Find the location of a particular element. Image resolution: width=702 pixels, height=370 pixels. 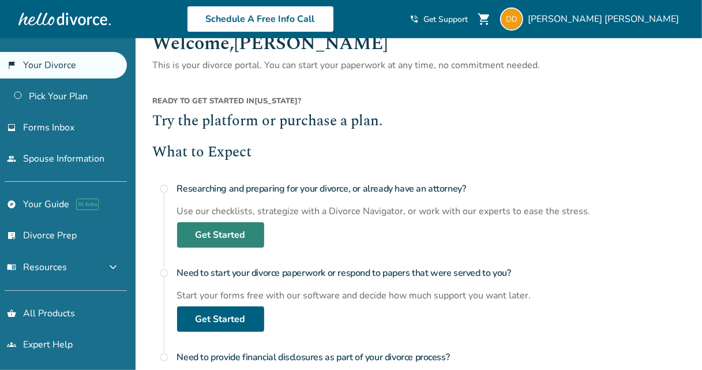

span: Get Support is located at coordinates (445, 19).